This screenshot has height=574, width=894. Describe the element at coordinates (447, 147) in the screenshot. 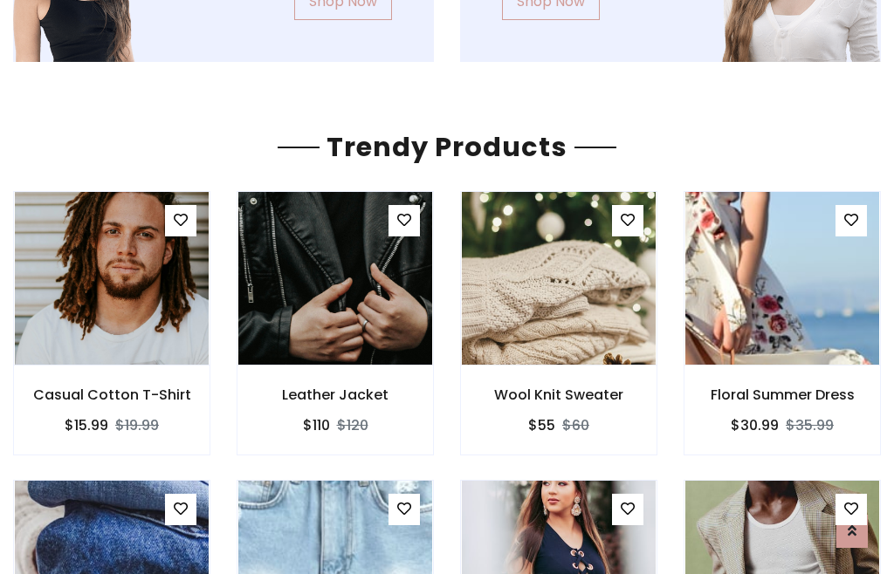

I see `span: Trendy Products` at that location.